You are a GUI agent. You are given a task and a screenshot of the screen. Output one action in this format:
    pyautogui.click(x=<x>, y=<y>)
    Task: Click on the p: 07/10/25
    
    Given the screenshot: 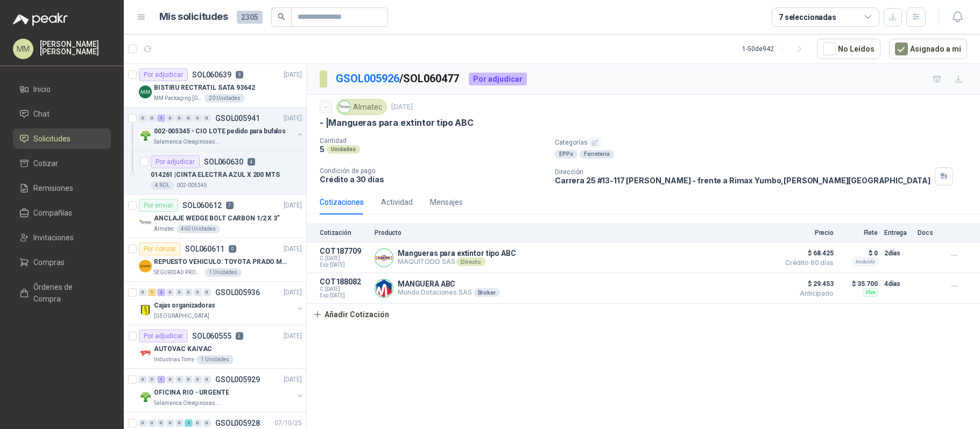 What is the action you would take?
    pyautogui.click(x=288, y=423)
    